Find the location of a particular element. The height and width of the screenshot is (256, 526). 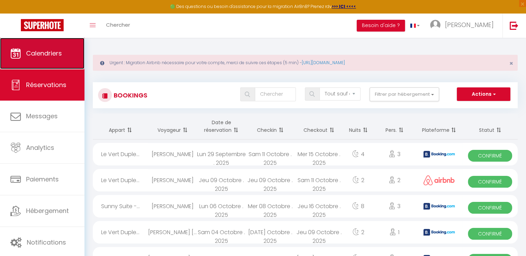

span: Réservations is located at coordinates (46, 85).